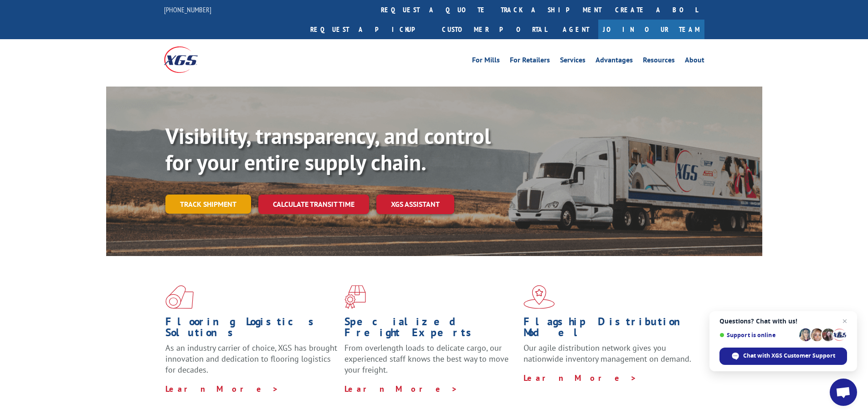  Describe the element at coordinates (659, 61) in the screenshot. I see `a: Resources` at that location.